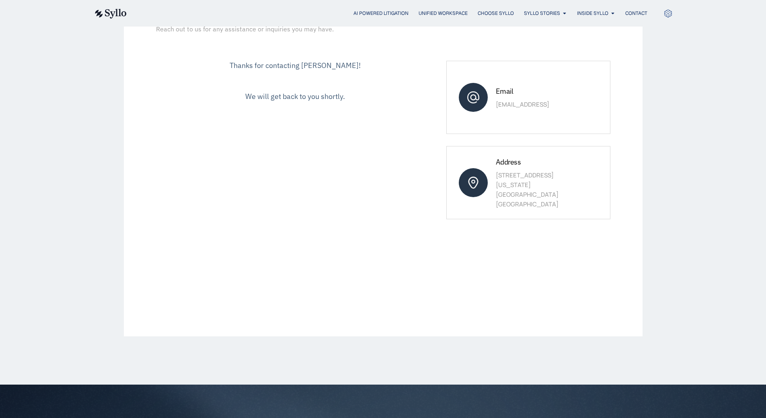 Image resolution: width=766 pixels, height=418 pixels. What do you see at coordinates (381, 13) in the screenshot?
I see `a: AI Powered Litigation` at bounding box center [381, 13].